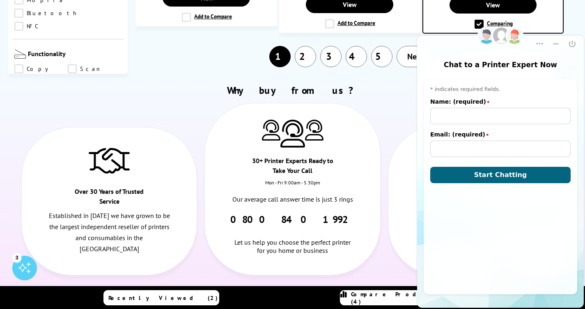 Image resolution: width=585 pixels, height=309 pixels. What do you see at coordinates (292, 240) in the screenshot?
I see `div: Let us help you choose the perfect printer for you home or business` at bounding box center [292, 240].